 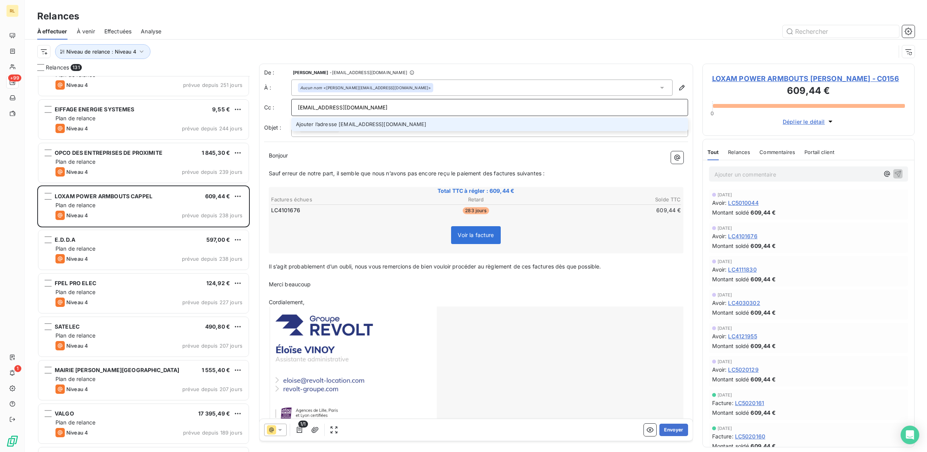 What do you see at coordinates (743, 336) in the screenshot?
I see `span: LC4121955` at bounding box center [743, 336].